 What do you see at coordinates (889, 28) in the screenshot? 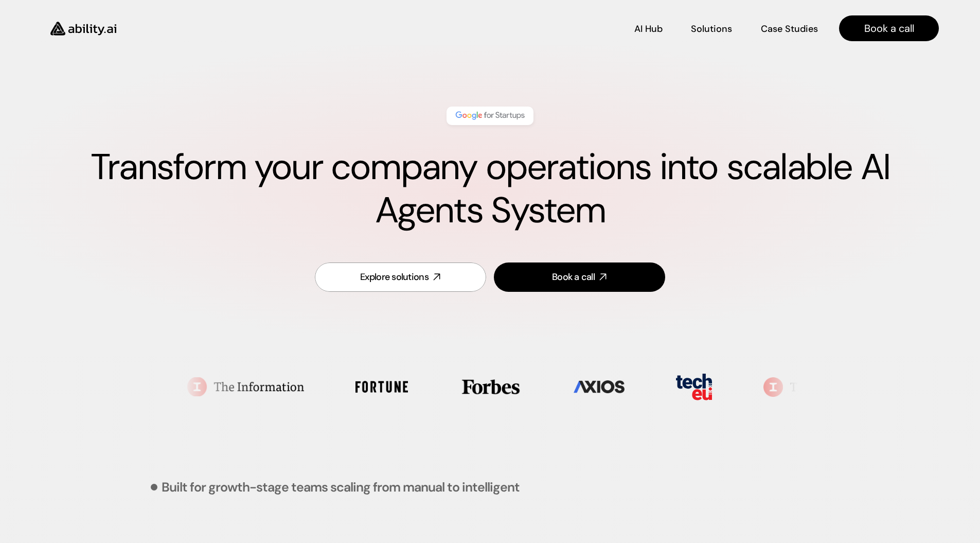
I see `p: Book a call` at bounding box center [889, 28].